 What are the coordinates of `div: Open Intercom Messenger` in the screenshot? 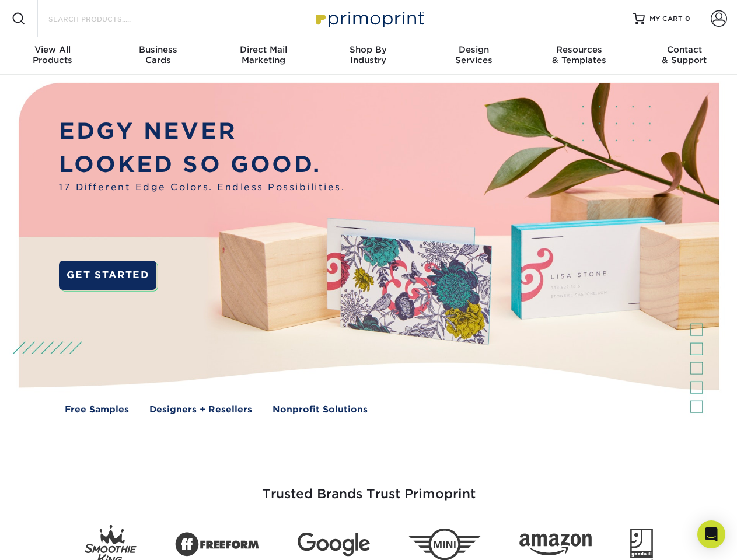 It's located at (711, 534).